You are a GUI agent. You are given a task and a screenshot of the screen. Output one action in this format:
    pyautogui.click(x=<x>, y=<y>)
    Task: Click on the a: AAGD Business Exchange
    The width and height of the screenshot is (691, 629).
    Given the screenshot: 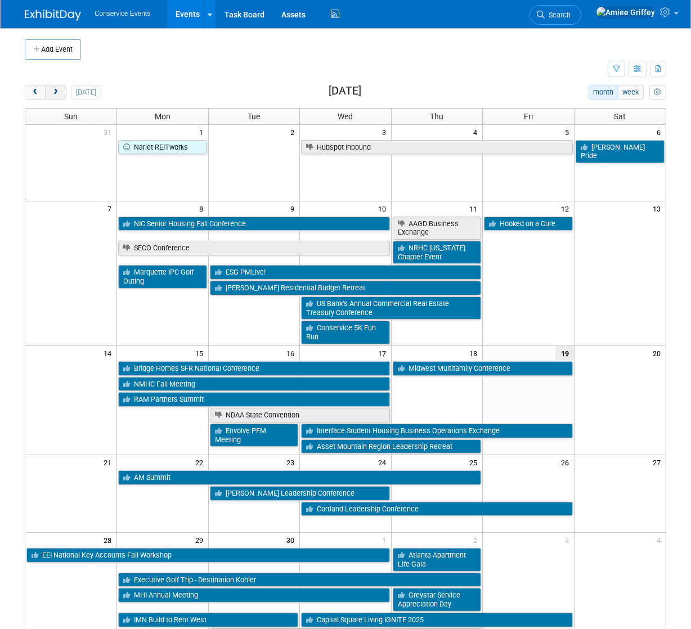 What is the action you would take?
    pyautogui.click(x=437, y=228)
    